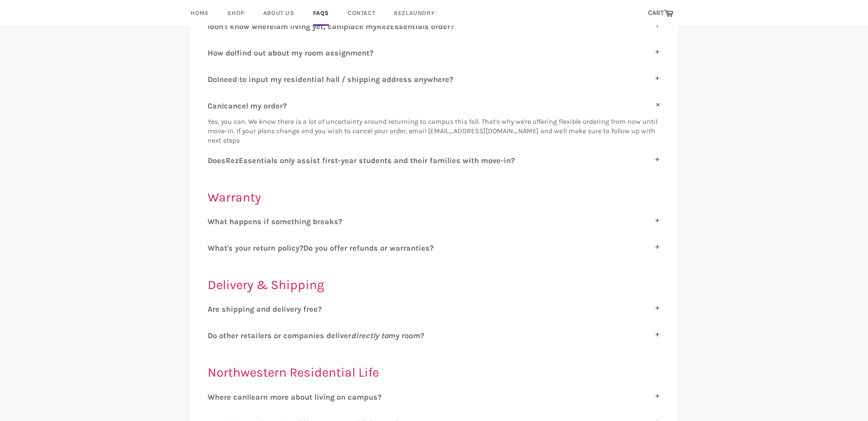 The image size is (868, 421). Describe the element at coordinates (278, 13) in the screenshot. I see `a: About Us` at that location.